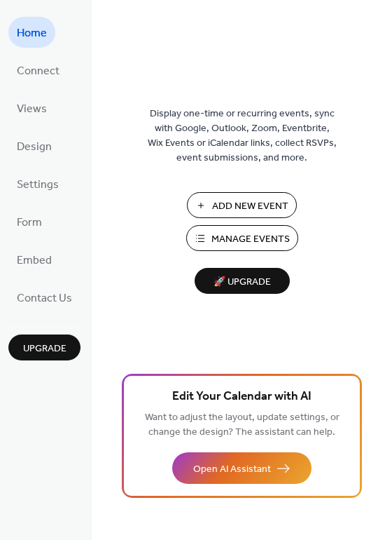 The image size is (392, 540). What do you see at coordinates (242, 136) in the screenshot?
I see `span: Display one-time or recurring events, sync with Google, Outlook, Zoom, Eventbrite, Wix Events or ...` at bounding box center [242, 136].